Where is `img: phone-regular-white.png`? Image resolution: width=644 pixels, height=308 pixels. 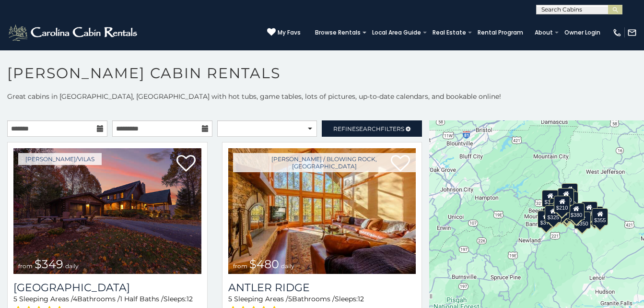
img: phone-regular-white.png is located at coordinates (617, 33).